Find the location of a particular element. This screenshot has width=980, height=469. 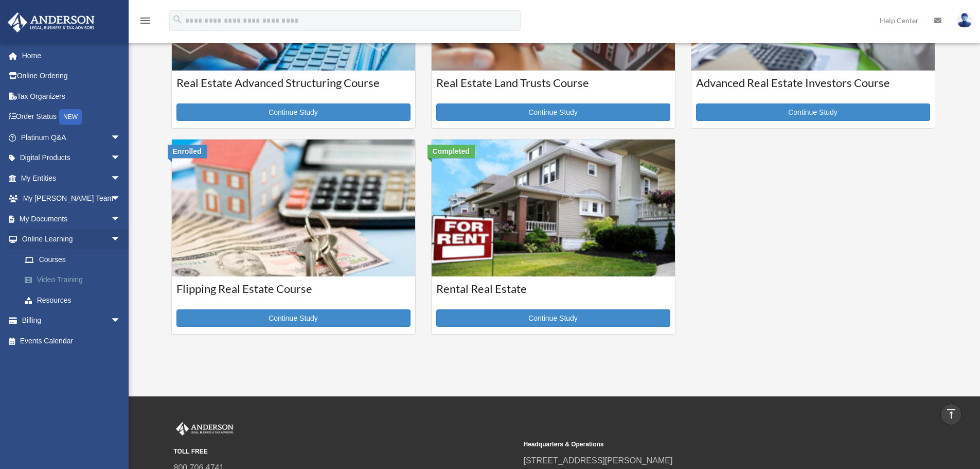

small: TOLL FREE is located at coordinates (345, 451).